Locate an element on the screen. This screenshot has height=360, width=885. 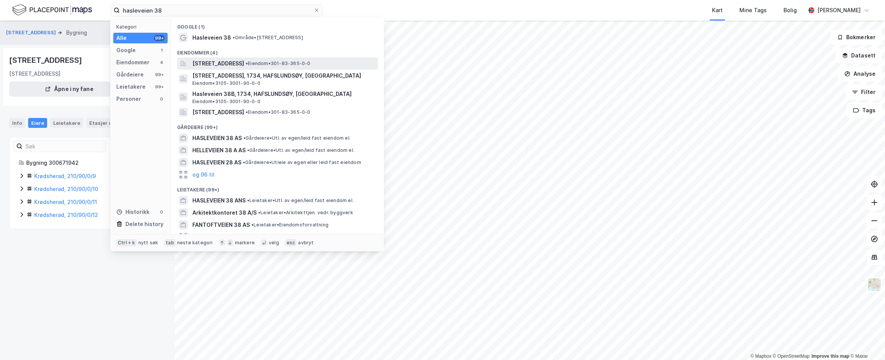
button: Datasett is located at coordinates (858, 55).